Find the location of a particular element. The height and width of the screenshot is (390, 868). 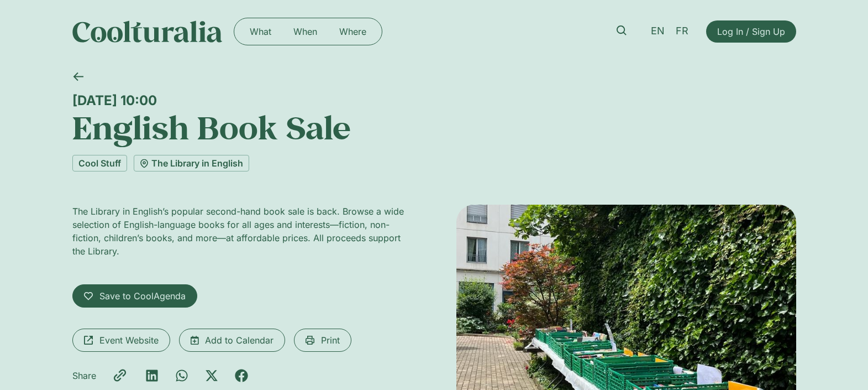

a: When is located at coordinates (305, 31).